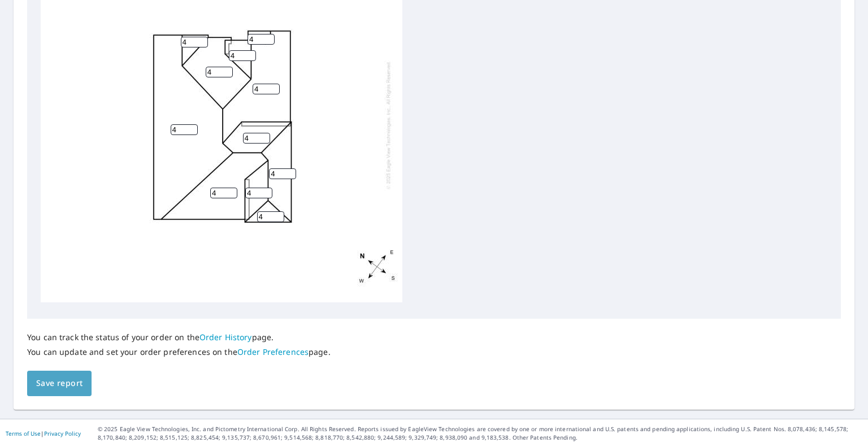 This screenshot has height=447, width=868. What do you see at coordinates (62, 433) in the screenshot?
I see `a: Privacy Policy` at bounding box center [62, 433].